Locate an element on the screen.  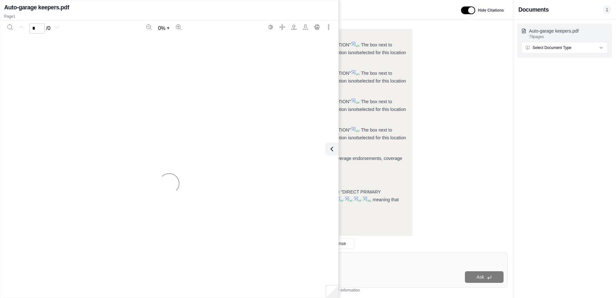
button: Open file is located at coordinates (294, 27).